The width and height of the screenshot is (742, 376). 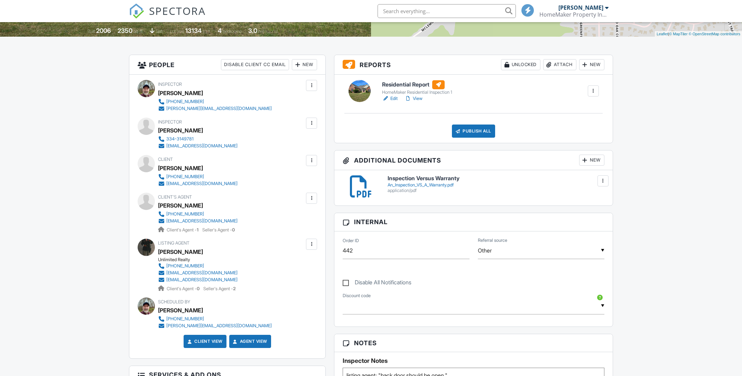 I want to click on span: slab, so click(x=159, y=31).